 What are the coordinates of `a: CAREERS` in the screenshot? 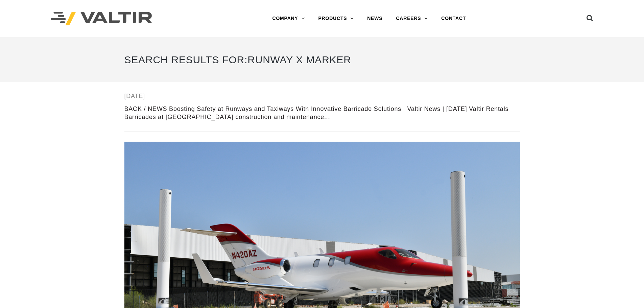 It's located at (412, 19).